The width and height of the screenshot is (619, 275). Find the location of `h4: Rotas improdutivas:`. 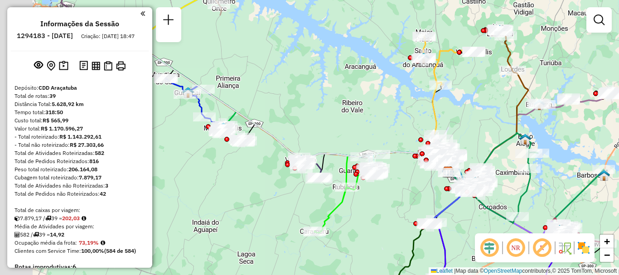

h4: Rotas improdutivas: is located at coordinates (80, 267).